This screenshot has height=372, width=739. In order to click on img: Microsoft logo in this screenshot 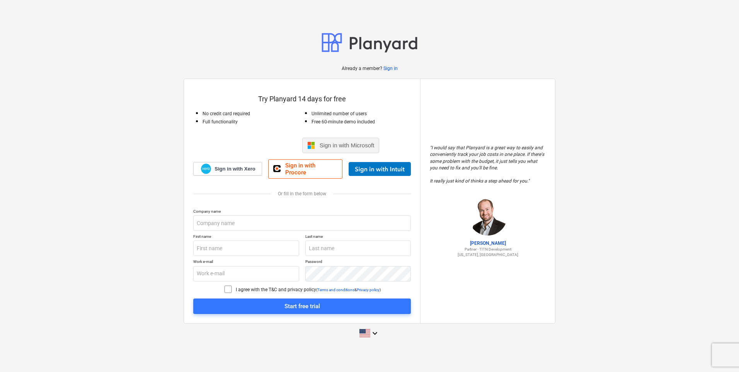, I will do `click(311, 145)`.